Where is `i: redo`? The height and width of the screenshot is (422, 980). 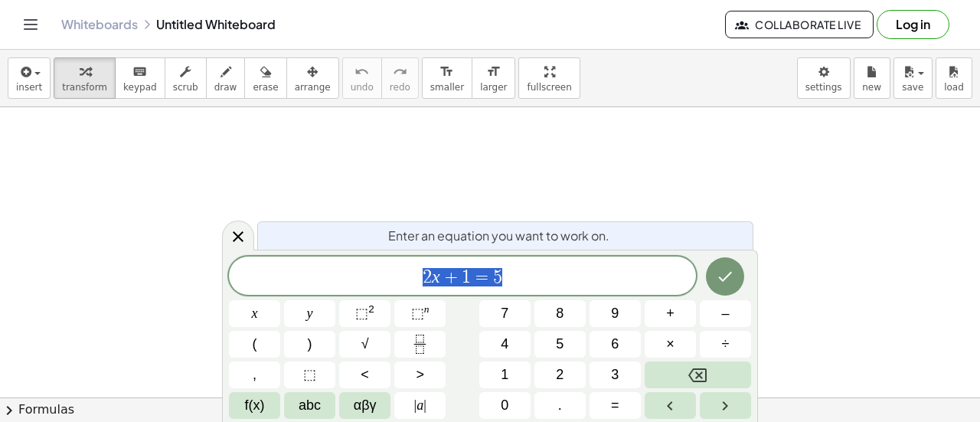 i: redo is located at coordinates (399, 72).